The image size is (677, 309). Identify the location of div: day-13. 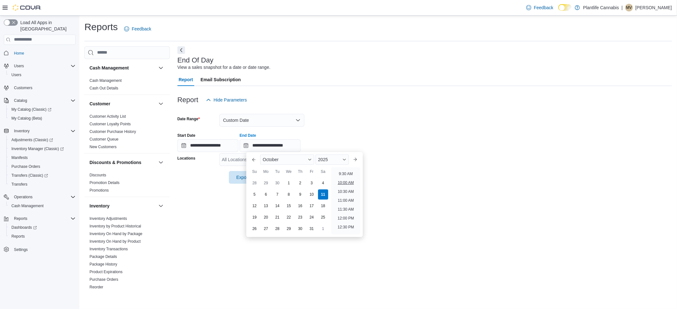
(266, 206).